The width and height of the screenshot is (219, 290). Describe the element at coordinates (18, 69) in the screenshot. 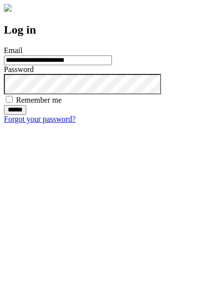

I see `label: Password` at that location.